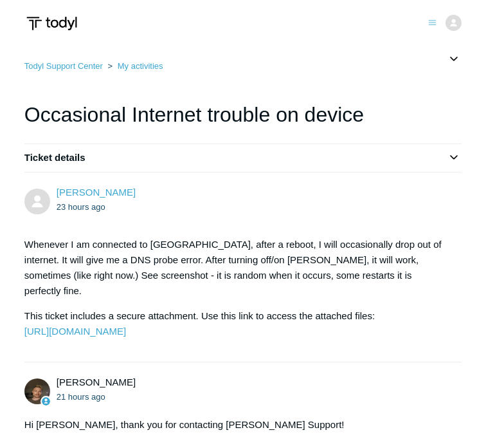  I want to click on h1: Occasional Internet trouble on device, so click(243, 114).